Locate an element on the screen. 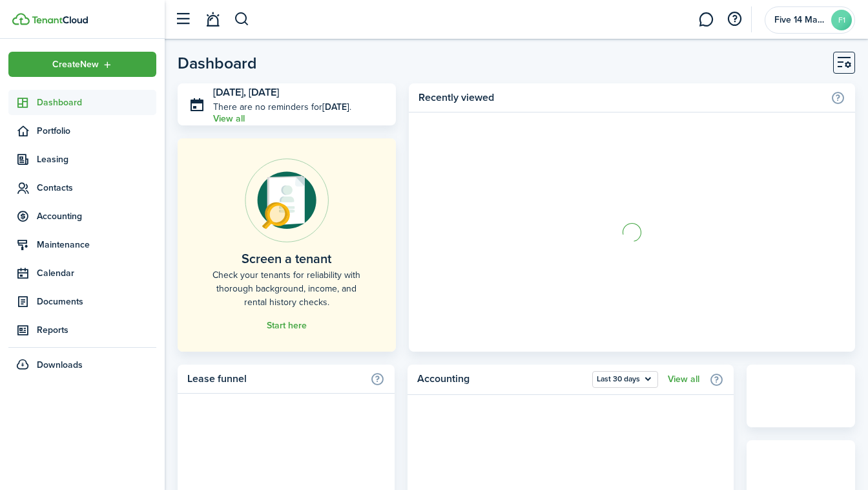 This screenshot has width=868, height=490. img: Loading is located at coordinates (632, 232).